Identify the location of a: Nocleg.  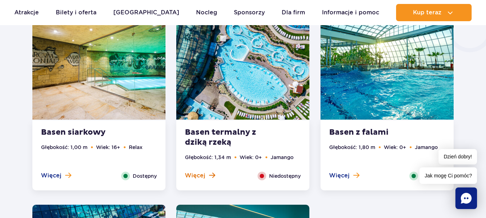
(206, 13).